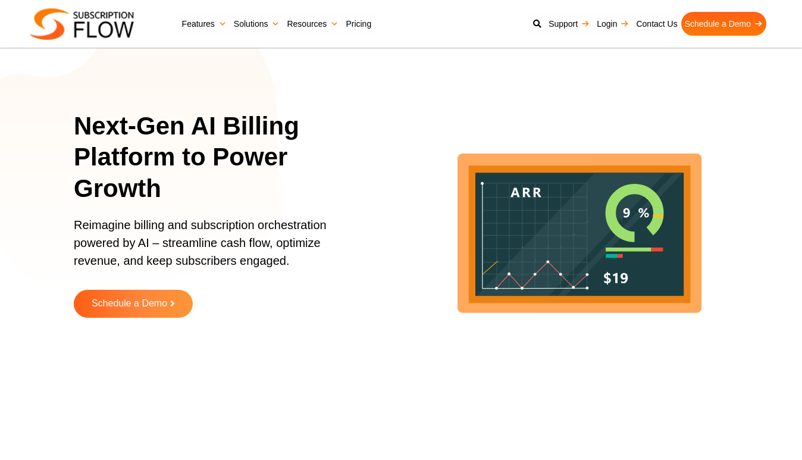 This screenshot has width=802, height=460. I want to click on p: Reimagine billing and subscription orchestration powered by AI – streamline cash flow, optimize r..., so click(214, 249).